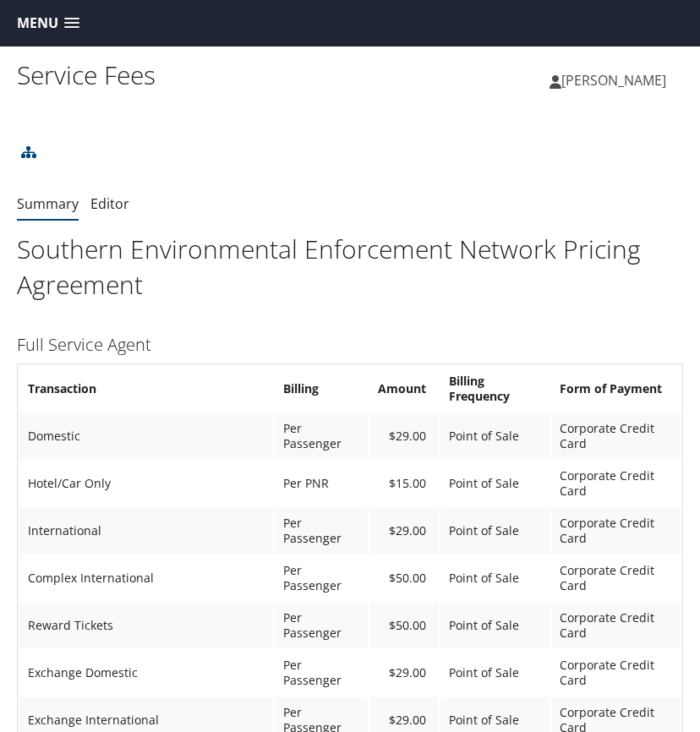 The image size is (700, 732). What do you see at coordinates (404, 389) in the screenshot?
I see `th: Amount` at bounding box center [404, 389].